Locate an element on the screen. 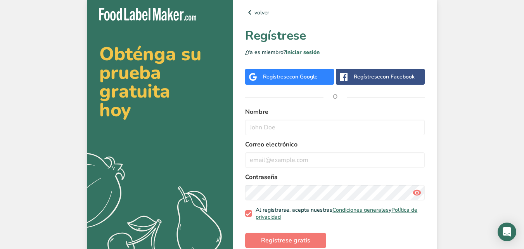 The image size is (524, 249). div: Open Intercom Messenger is located at coordinates (507, 232).